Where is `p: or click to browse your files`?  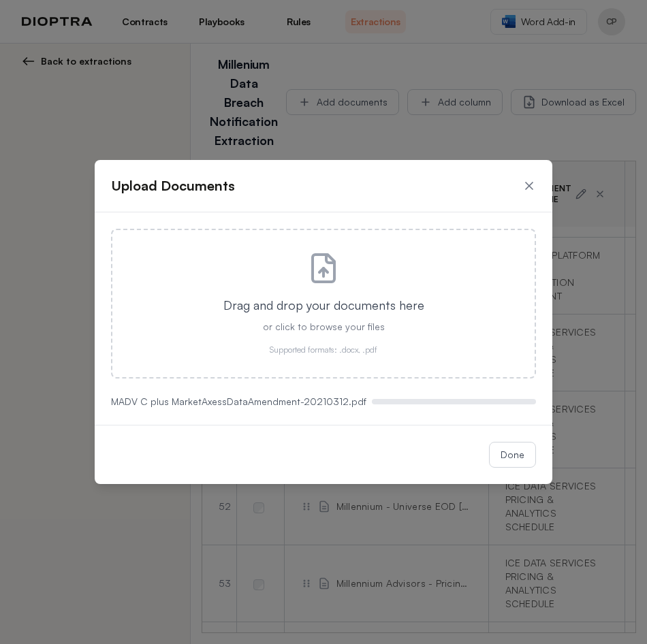
p: or click to browse your files is located at coordinates (323, 327).